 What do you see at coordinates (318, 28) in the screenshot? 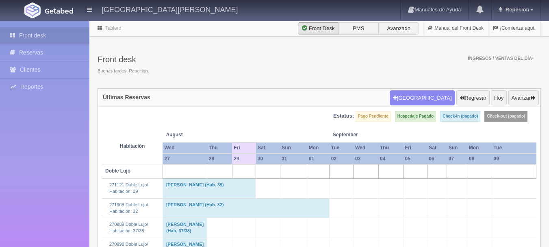
I see `label: Front Desk` at bounding box center [318, 28].